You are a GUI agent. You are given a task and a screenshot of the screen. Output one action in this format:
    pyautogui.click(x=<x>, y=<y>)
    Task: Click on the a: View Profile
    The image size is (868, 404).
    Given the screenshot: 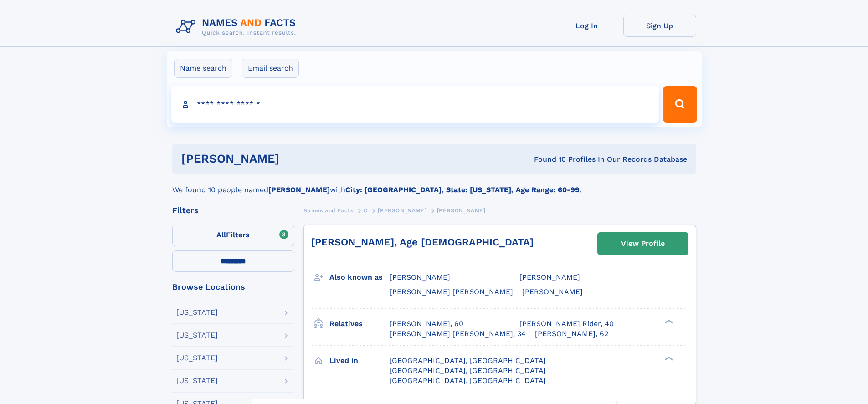 What is the action you would take?
    pyautogui.click(x=643, y=244)
    